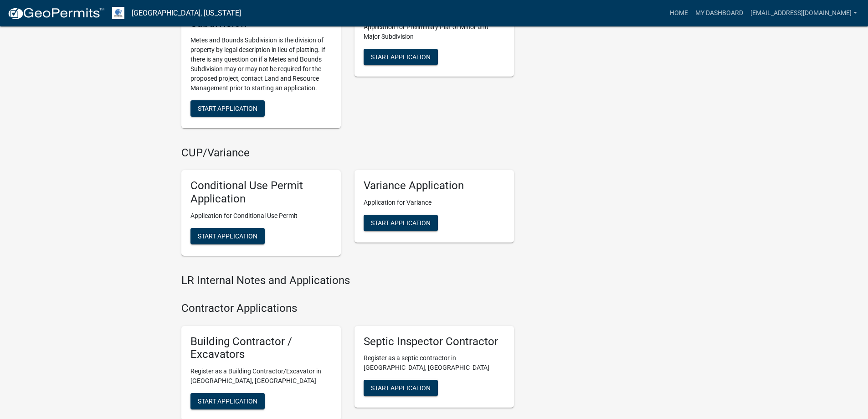 This screenshot has height=419, width=868. What do you see at coordinates (261, 216) in the screenshot?
I see `p: Application for Conditional Use Permit` at bounding box center [261, 216].